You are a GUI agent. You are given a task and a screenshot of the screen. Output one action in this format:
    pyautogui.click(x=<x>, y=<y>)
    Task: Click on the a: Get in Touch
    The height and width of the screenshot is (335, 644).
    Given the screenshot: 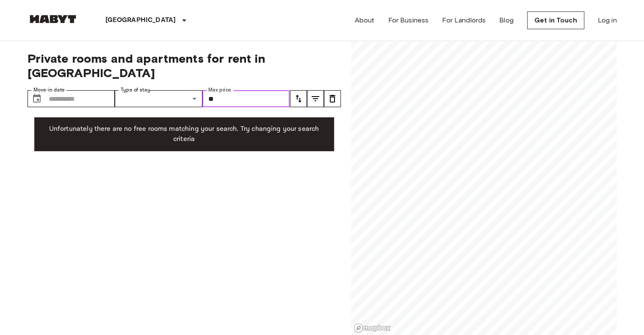 What is the action you would take?
    pyautogui.click(x=556, y=20)
    